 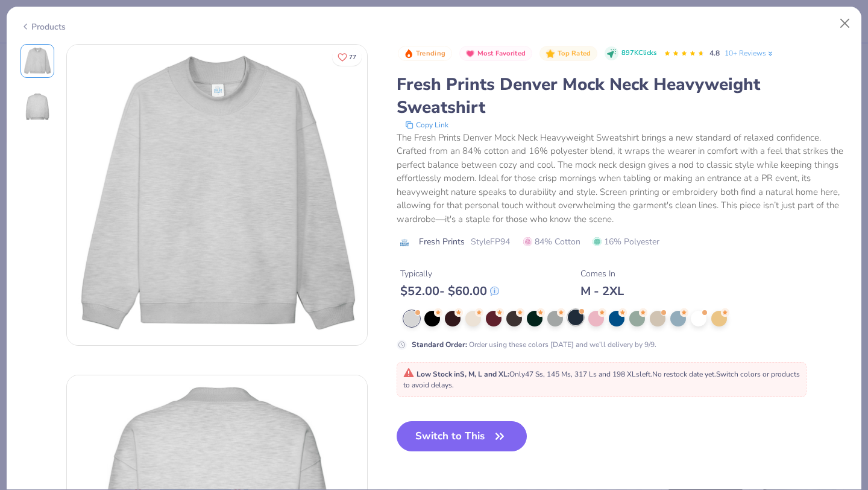 I want to click on span: Fresh Prints, so click(x=442, y=241).